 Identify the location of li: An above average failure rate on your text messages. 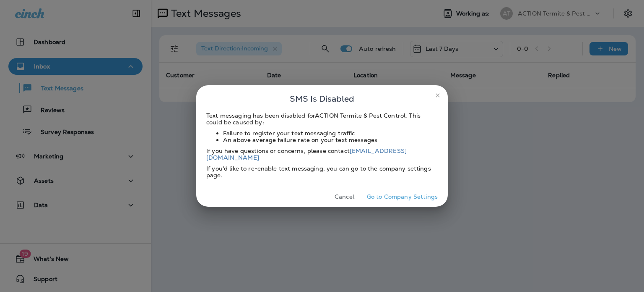
(330, 140).